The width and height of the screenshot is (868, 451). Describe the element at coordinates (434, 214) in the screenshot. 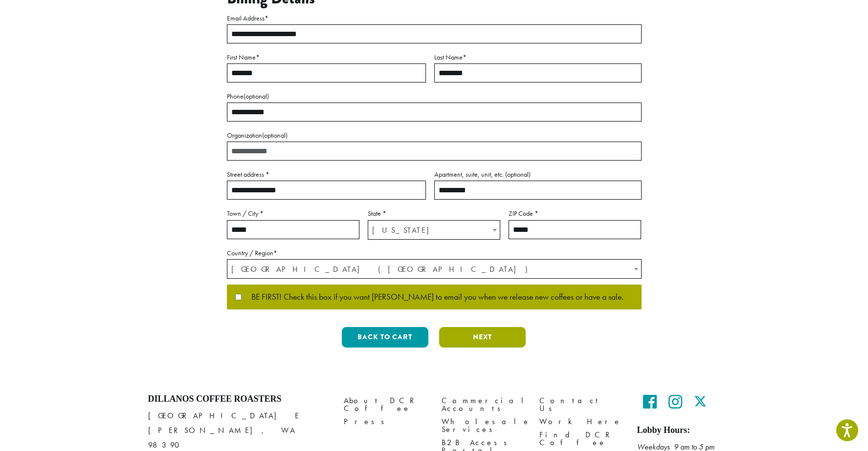

I see `label: State` at that location.